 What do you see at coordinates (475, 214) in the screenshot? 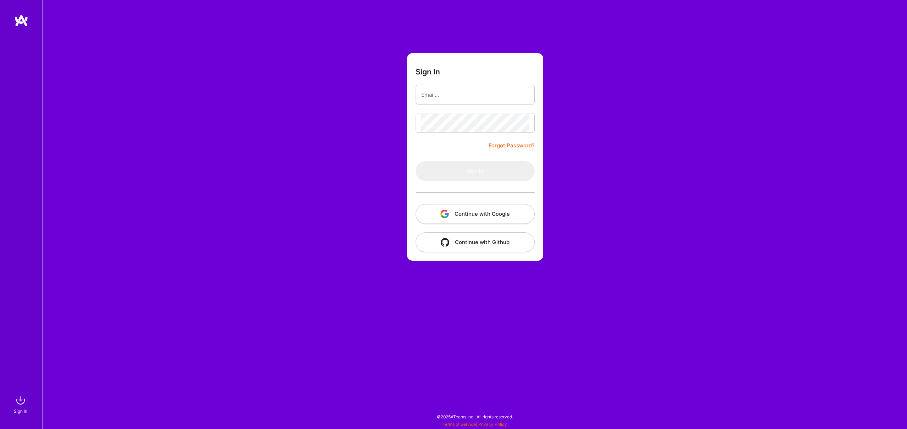
I see `button: Continue with Google` at bounding box center [475, 214].